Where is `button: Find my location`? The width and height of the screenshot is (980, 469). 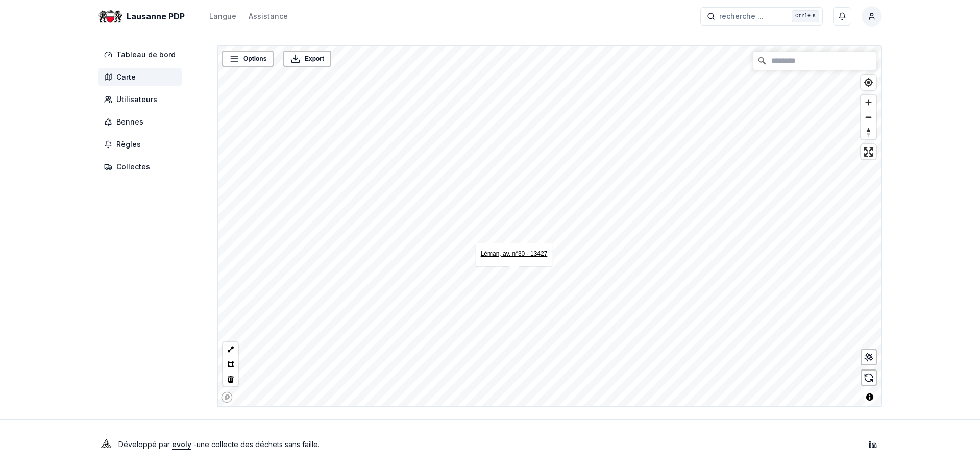 button: Find my location is located at coordinates (868, 82).